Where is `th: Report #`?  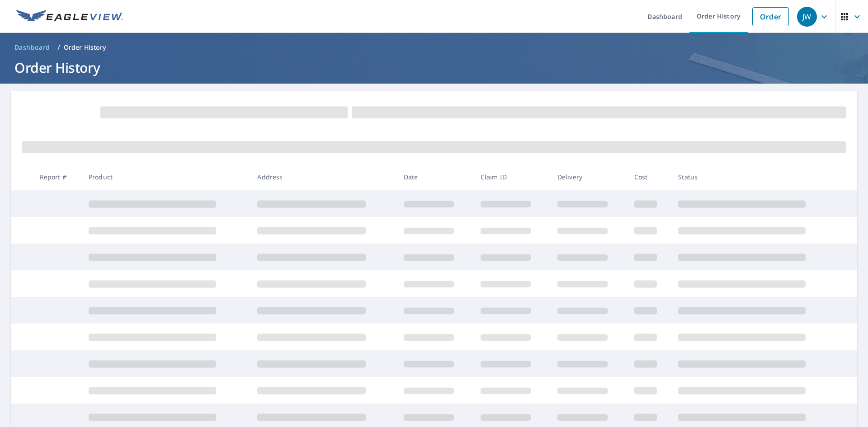 th: Report # is located at coordinates (57, 176).